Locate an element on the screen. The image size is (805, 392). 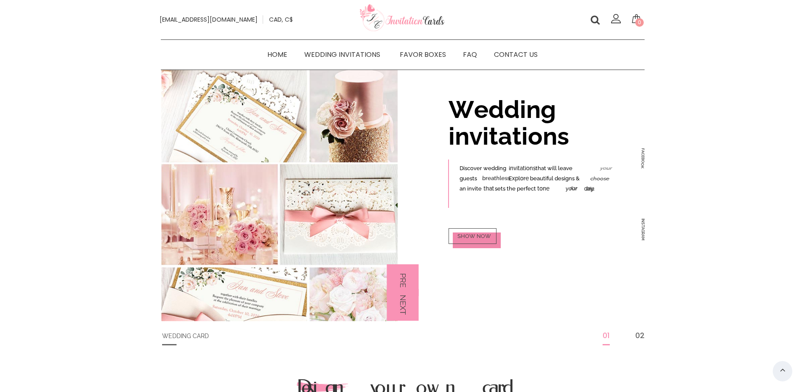
div: D is located at coordinates (461, 168).